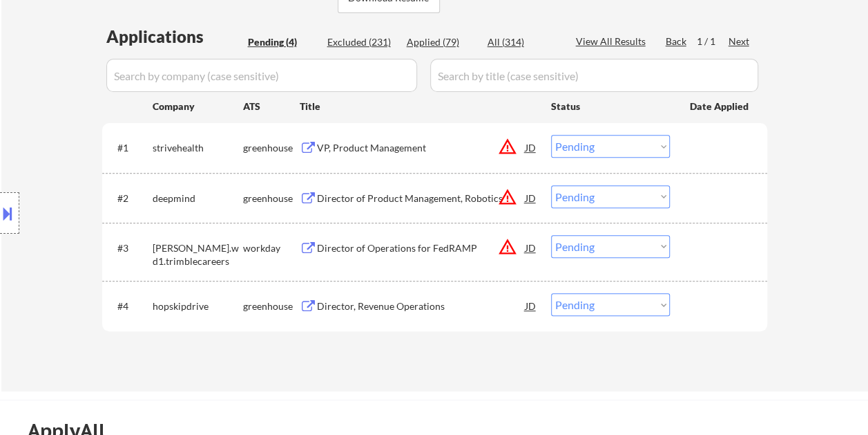 The width and height of the screenshot is (868, 435). What do you see at coordinates (594, 75) in the screenshot?
I see `input: Search by title (case sensitive)` at bounding box center [594, 75].